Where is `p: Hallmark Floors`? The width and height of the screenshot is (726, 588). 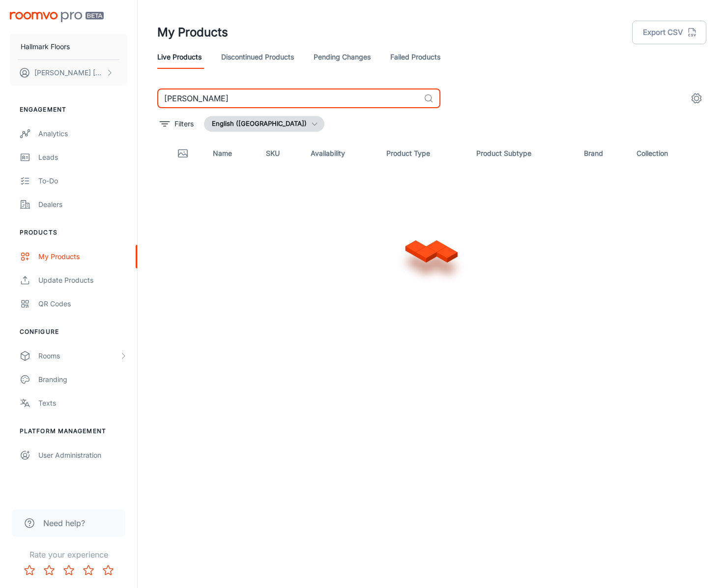 p: Hallmark Floors is located at coordinates (45, 47).